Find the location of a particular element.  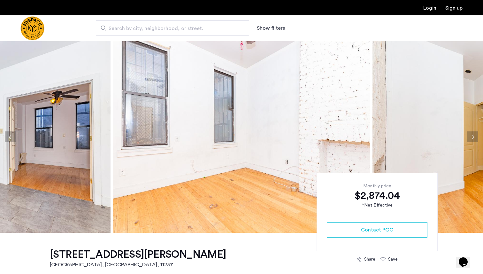

button: button is located at coordinates (377, 230).